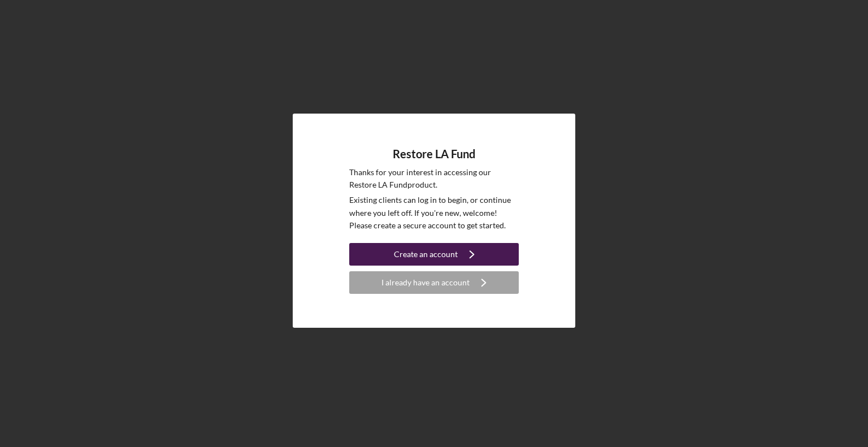 The height and width of the screenshot is (447, 868). Describe the element at coordinates (434, 154) in the screenshot. I see `h4: Restore LA Fund` at that location.